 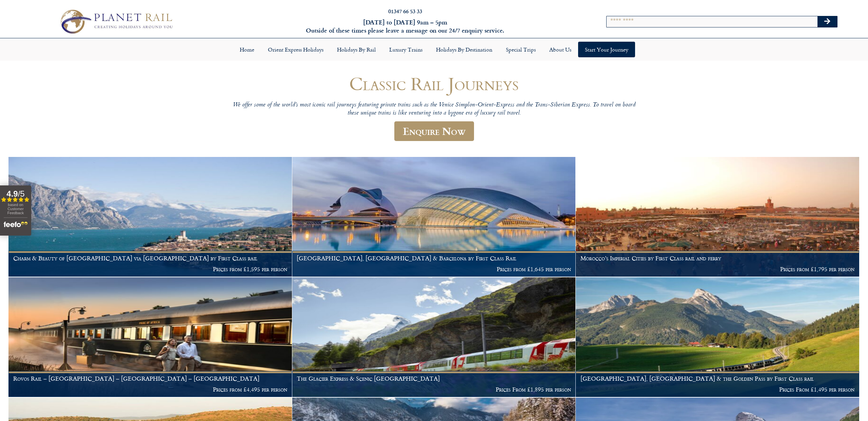 What do you see at coordinates (116, 22) in the screenshot?
I see `img: Planet Rail Train Holidays Logo` at bounding box center [116, 22].